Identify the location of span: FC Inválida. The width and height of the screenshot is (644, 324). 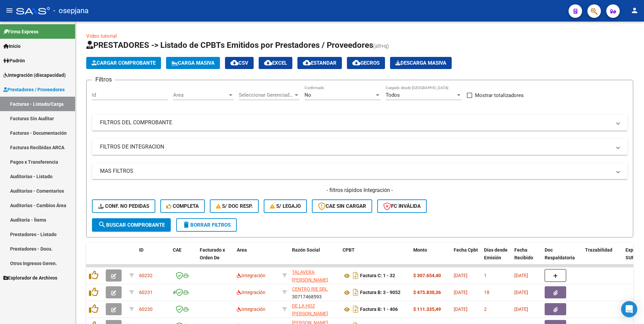
(402, 206).